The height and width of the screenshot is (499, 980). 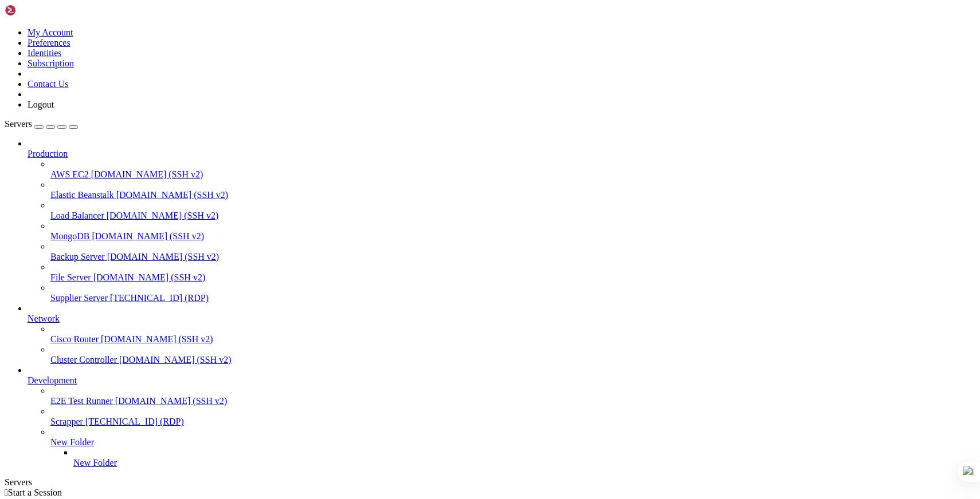 What do you see at coordinates (41, 124) in the screenshot?
I see `a: Servers` at bounding box center [41, 124].